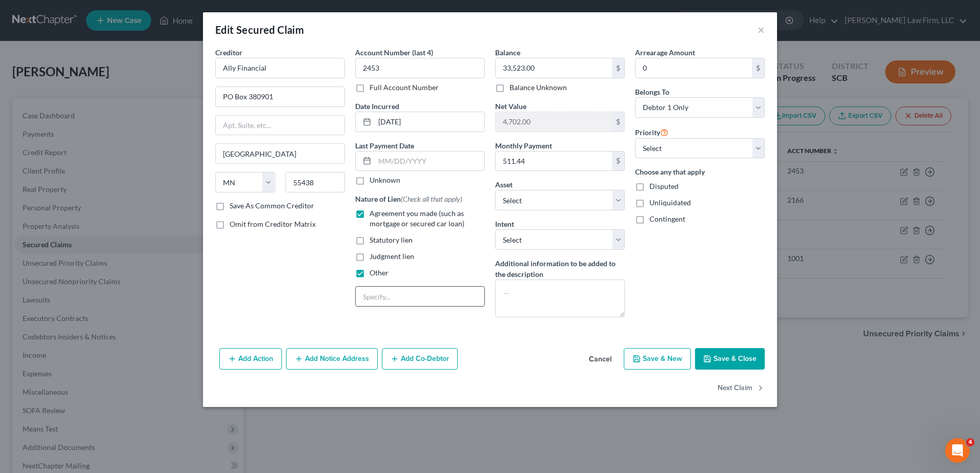 The height and width of the screenshot is (473, 980). What do you see at coordinates (504, 185) in the screenshot?
I see `span: Asset` at bounding box center [504, 185].